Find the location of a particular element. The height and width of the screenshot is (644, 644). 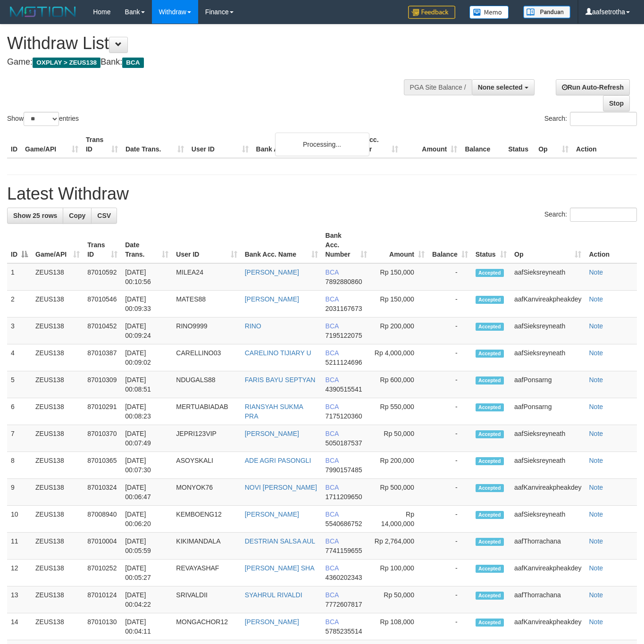

span: Copy 4390515541 to clipboard is located at coordinates (344, 389).